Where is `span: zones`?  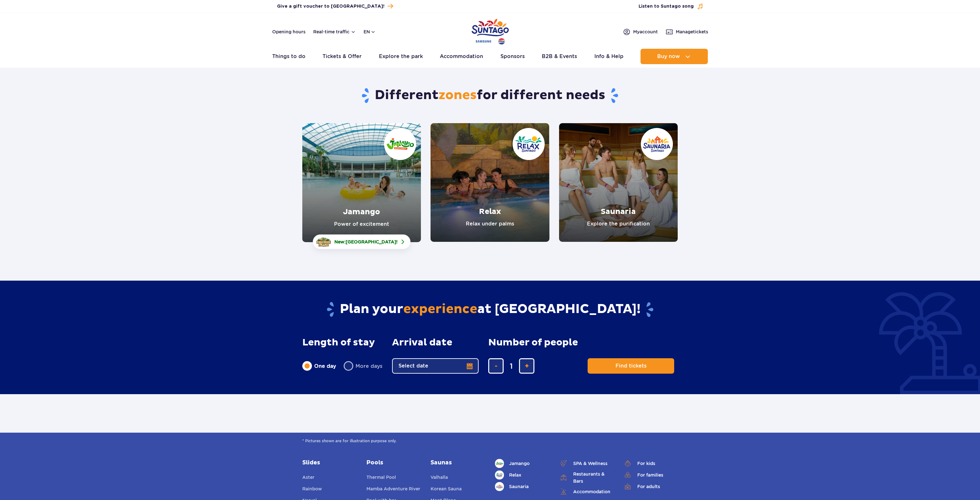
span: zones is located at coordinates (458, 95).